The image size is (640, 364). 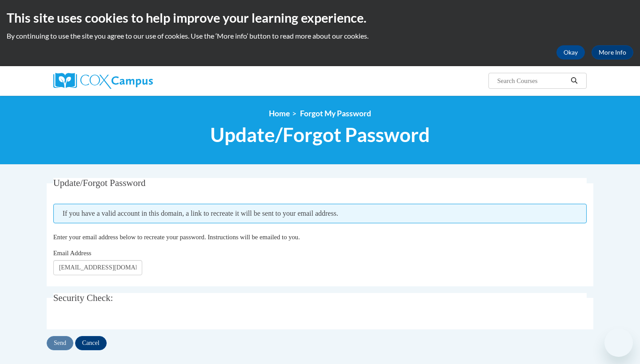 I want to click on span: If you have a valid account in this domain, a link to recreate it will be sent to your email addr..., so click(x=320, y=214).